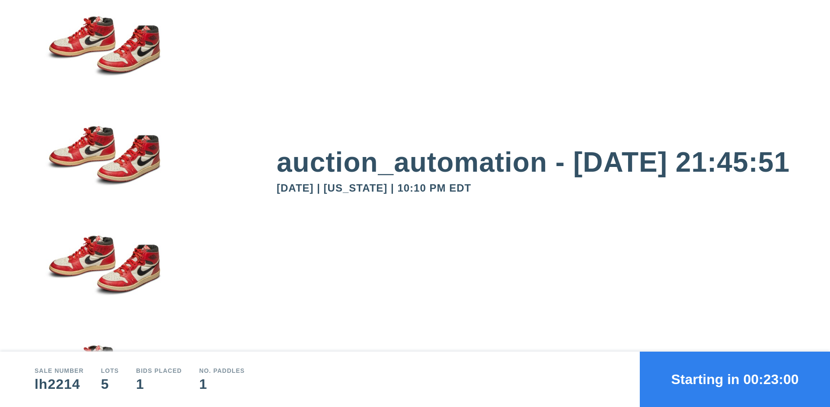 This screenshot has width=830, height=407. What do you see at coordinates (159, 370) in the screenshot?
I see `div: Bids Placed` at bounding box center [159, 370].